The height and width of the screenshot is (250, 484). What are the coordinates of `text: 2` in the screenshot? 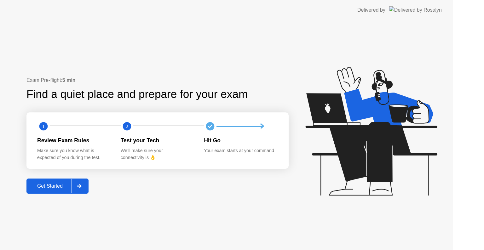 It's located at (127, 126).